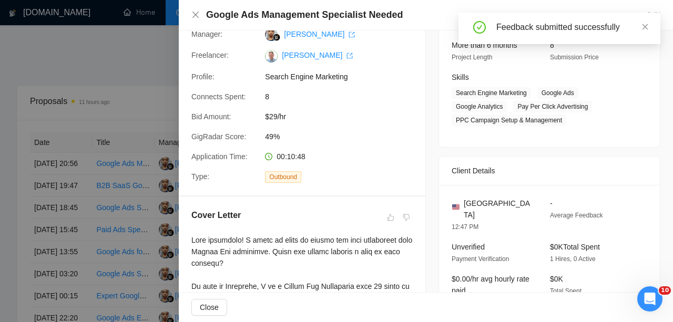 The image size is (673, 322). I want to click on div: Feedback submitted successfully, so click(572, 27).